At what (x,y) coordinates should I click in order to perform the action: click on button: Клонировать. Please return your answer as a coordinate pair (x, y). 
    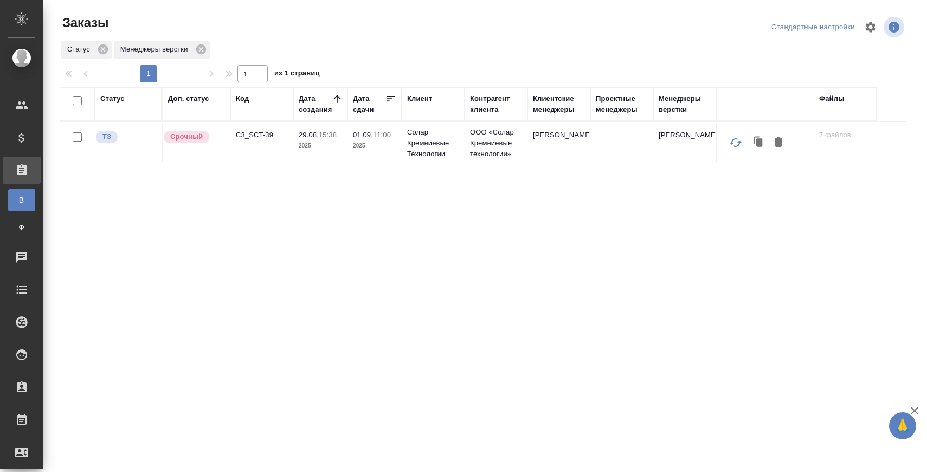
    Looking at the image, I should click on (759, 143).